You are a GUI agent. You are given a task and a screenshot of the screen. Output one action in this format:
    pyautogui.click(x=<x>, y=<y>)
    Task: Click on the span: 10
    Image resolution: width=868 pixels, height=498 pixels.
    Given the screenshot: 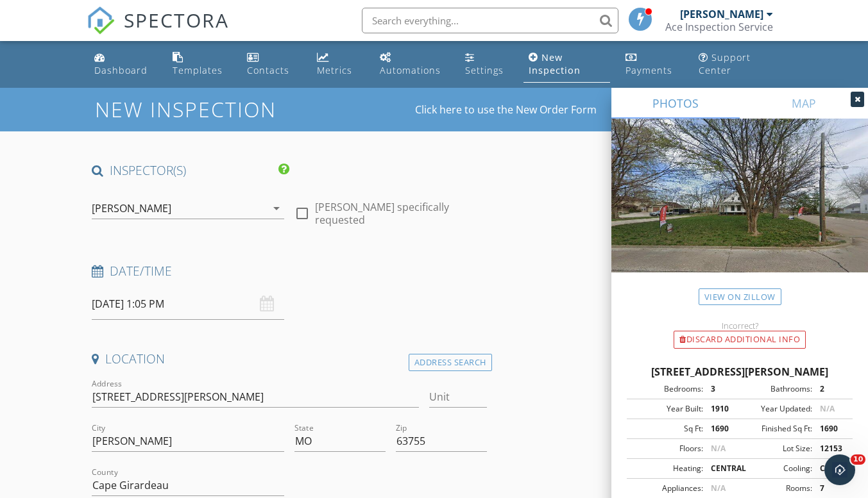 What is the action you would take?
    pyautogui.click(x=857, y=459)
    